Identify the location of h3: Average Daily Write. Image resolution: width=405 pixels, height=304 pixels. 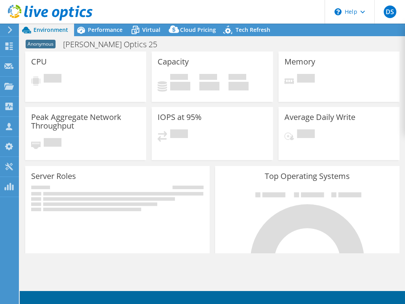
(320, 117).